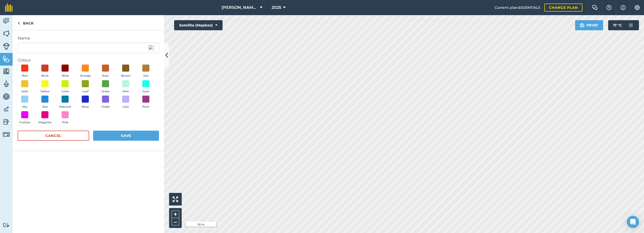 The width and height of the screenshot is (644, 233). I want to click on div: Open Intercom Messenger, so click(633, 222).